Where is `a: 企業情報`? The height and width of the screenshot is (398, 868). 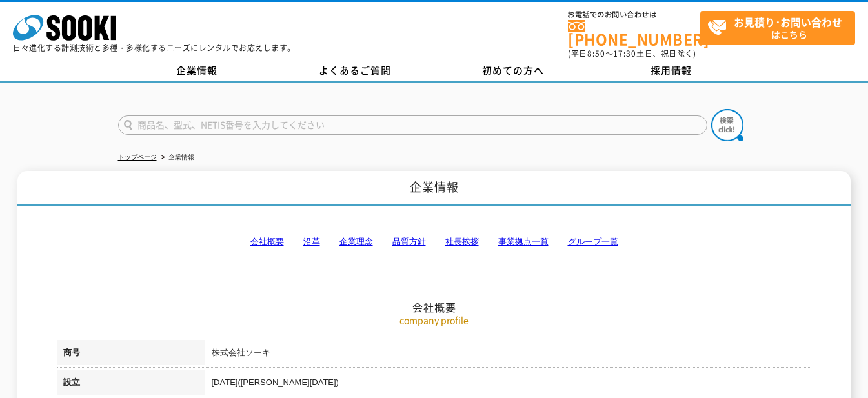 a: 企業情報 is located at coordinates (197, 71).